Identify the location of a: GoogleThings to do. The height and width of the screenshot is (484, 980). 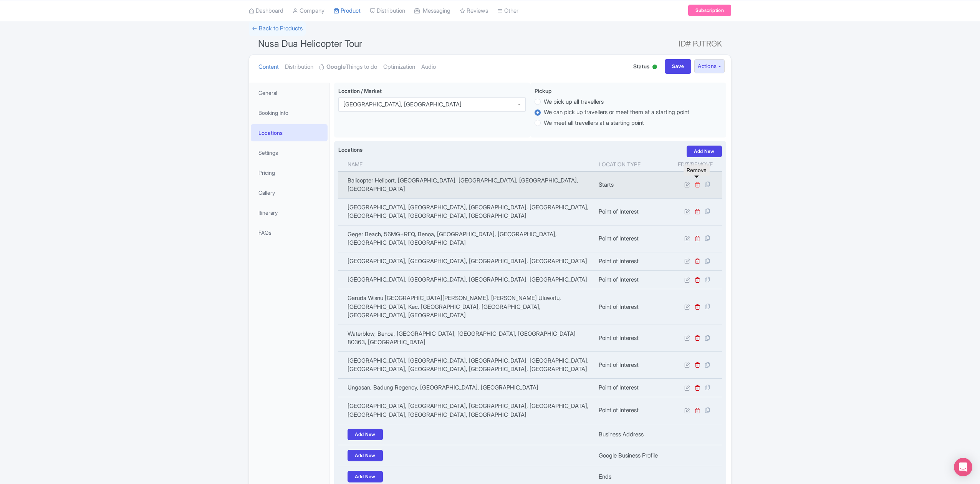
(349, 67).